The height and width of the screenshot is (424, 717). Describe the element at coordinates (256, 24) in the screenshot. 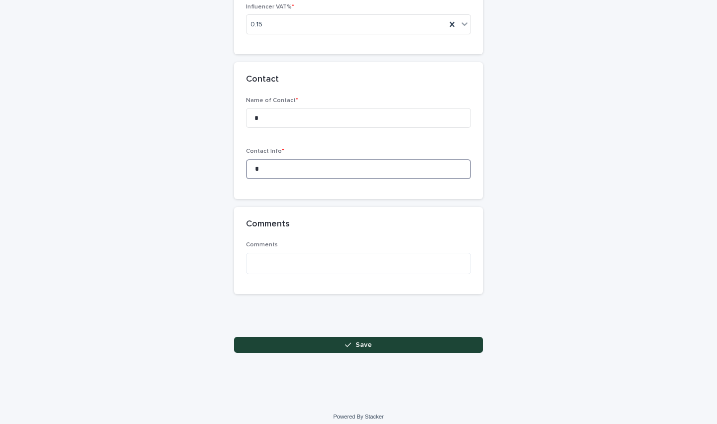

I see `span: 0.15` at that location.